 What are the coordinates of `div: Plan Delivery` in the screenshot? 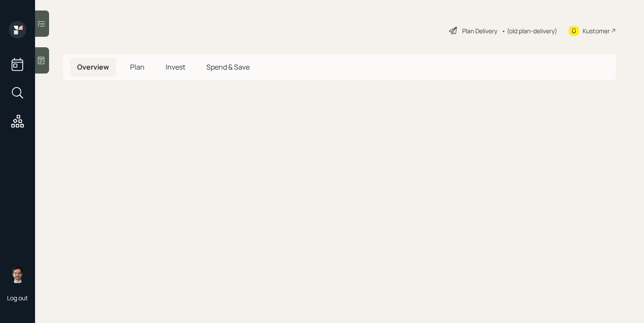 It's located at (480, 31).